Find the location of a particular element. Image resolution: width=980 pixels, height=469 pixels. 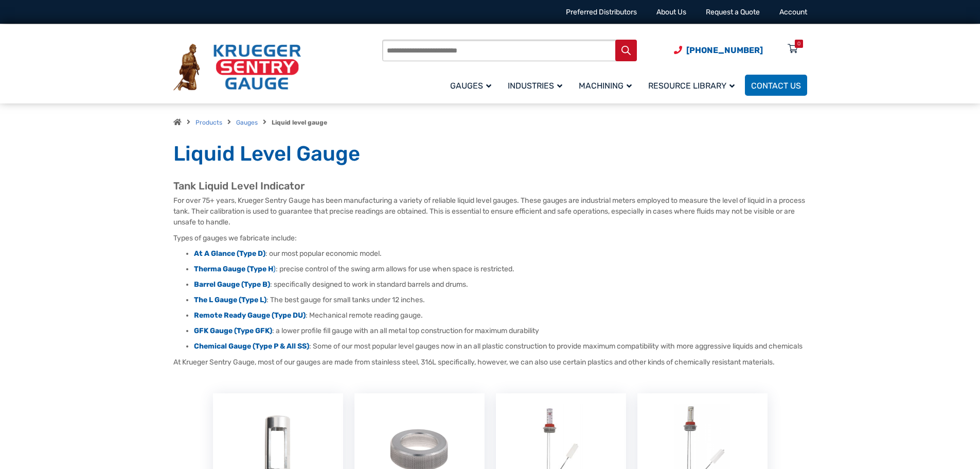

a: Chemical Gauge (Type P & All SS) is located at coordinates (252, 346).